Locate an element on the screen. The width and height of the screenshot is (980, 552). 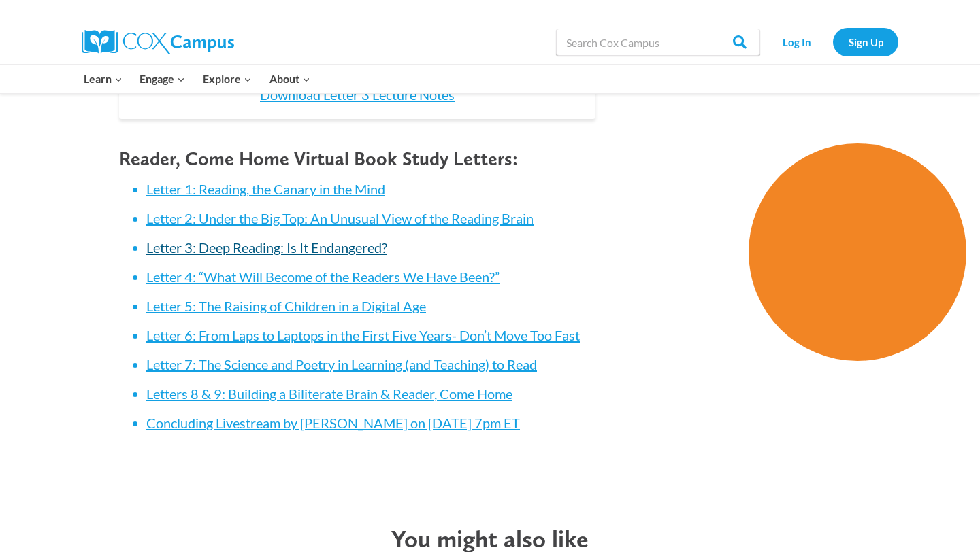
a: Letters 8 & 9: Building a Biliterate Brain & Reader, Come Home is located at coordinates (330, 394).